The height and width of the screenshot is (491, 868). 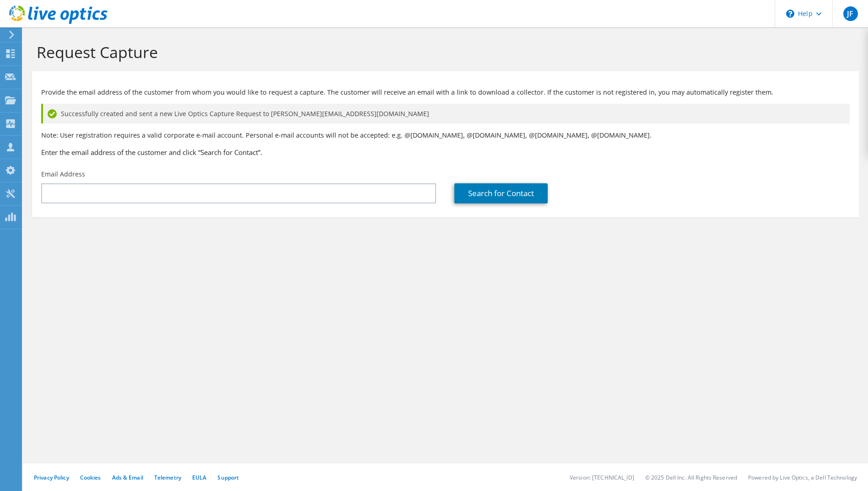 What do you see at coordinates (128, 477) in the screenshot?
I see `a: Ads & Email` at bounding box center [128, 477].